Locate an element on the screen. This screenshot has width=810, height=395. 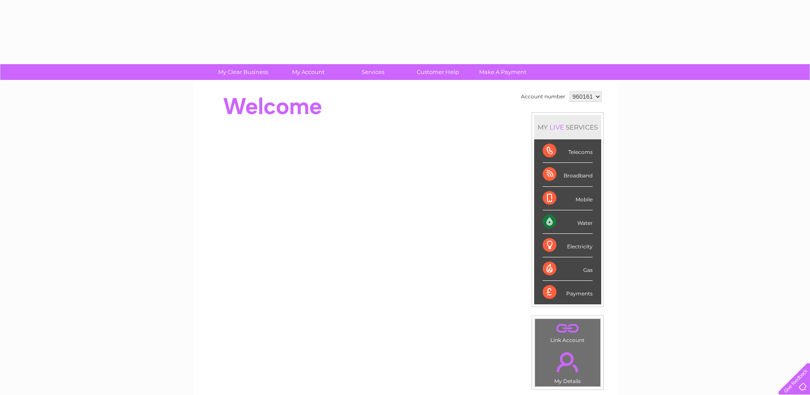
a: Services is located at coordinates (373, 72).